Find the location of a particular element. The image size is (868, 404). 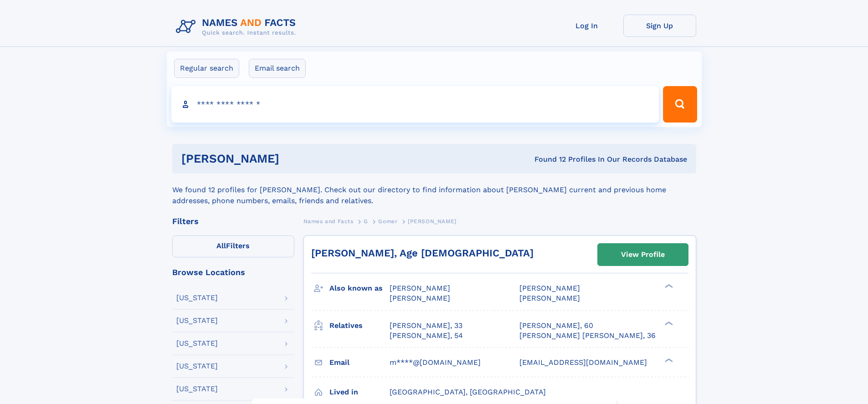

label: Filters is located at coordinates (233, 247).